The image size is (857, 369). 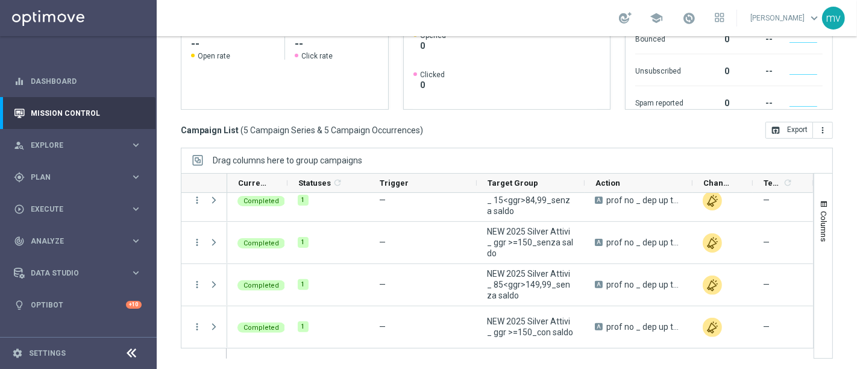 What do you see at coordinates (72, 145) in the screenshot?
I see `div: Explore` at bounding box center [72, 145].